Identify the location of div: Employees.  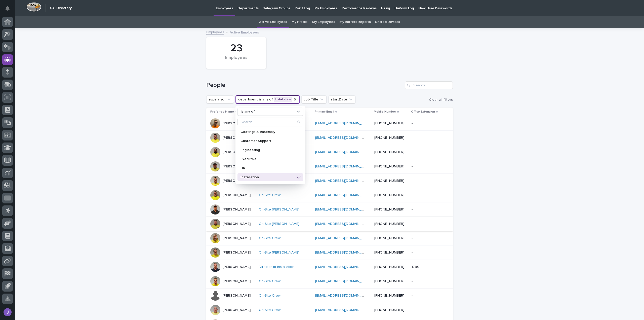
(237, 61).